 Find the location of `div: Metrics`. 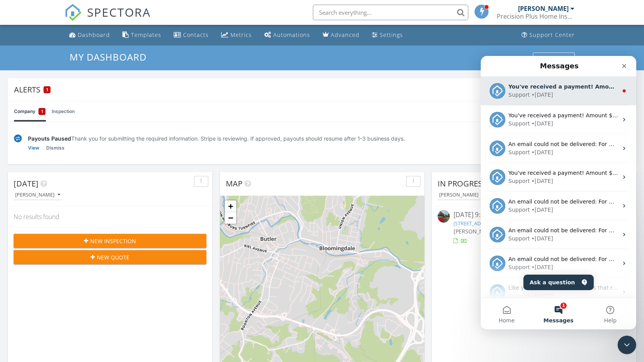

div: Metrics is located at coordinates (241, 35).